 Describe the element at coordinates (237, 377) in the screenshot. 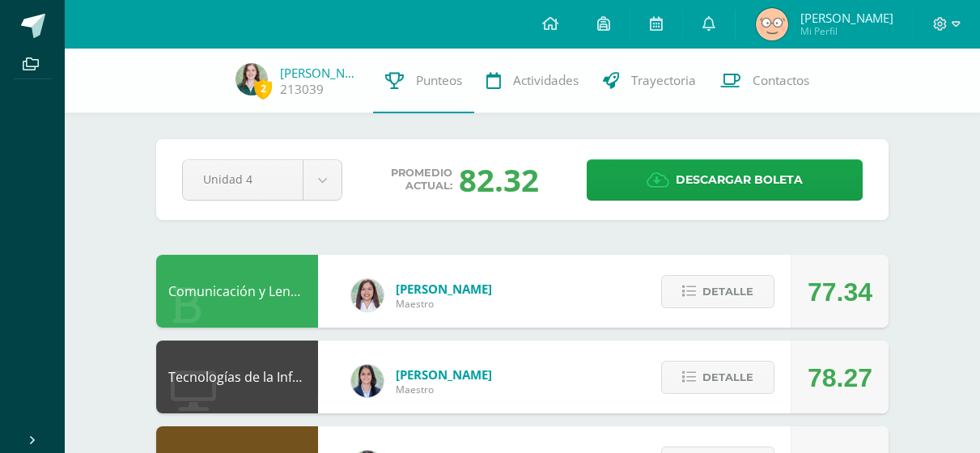

I see `div: Tecnologías de la Información y la Comunicación 4` at that location.